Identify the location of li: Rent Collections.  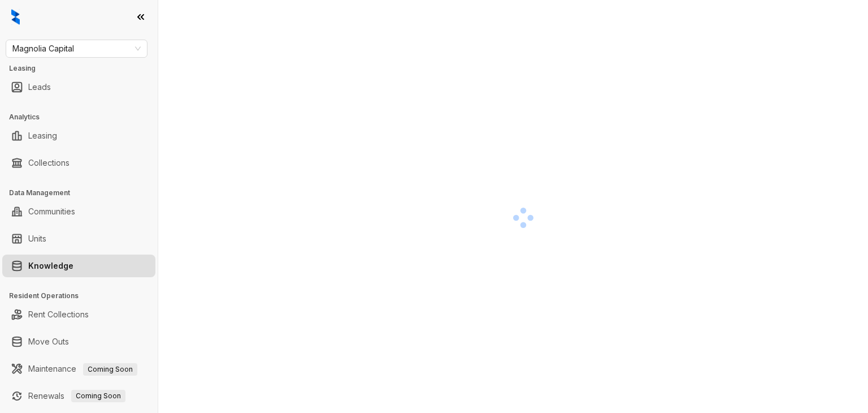
(79, 314).